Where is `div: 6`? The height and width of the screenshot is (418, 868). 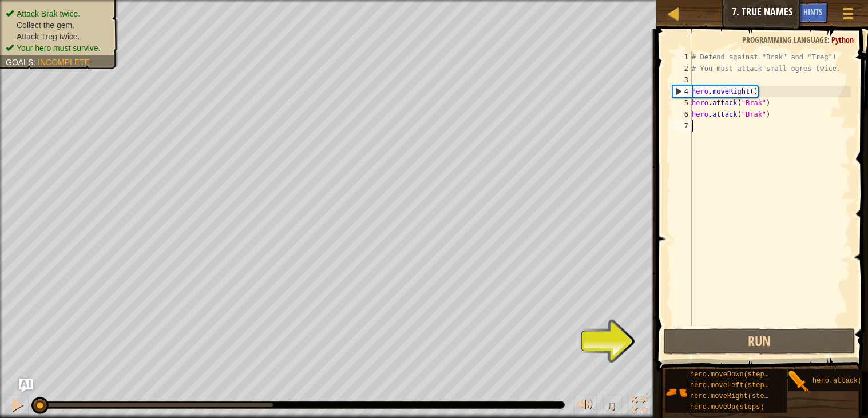 div: 6 is located at coordinates (682, 115).